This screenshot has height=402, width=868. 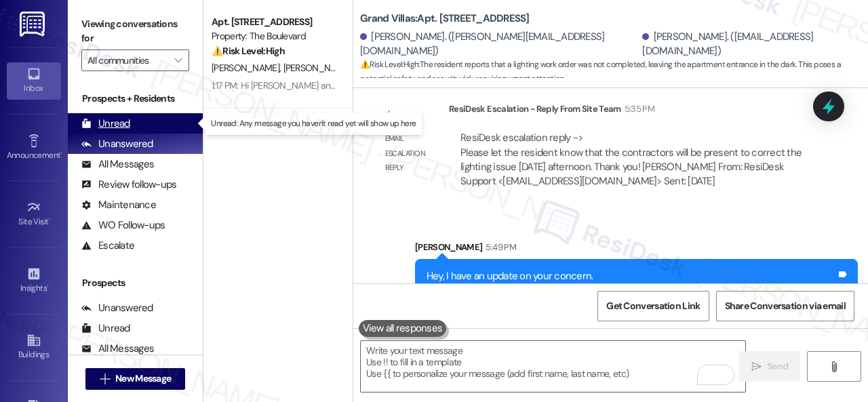 What do you see at coordinates (119, 205) in the screenshot?
I see `div: Maintenance` at bounding box center [119, 205].